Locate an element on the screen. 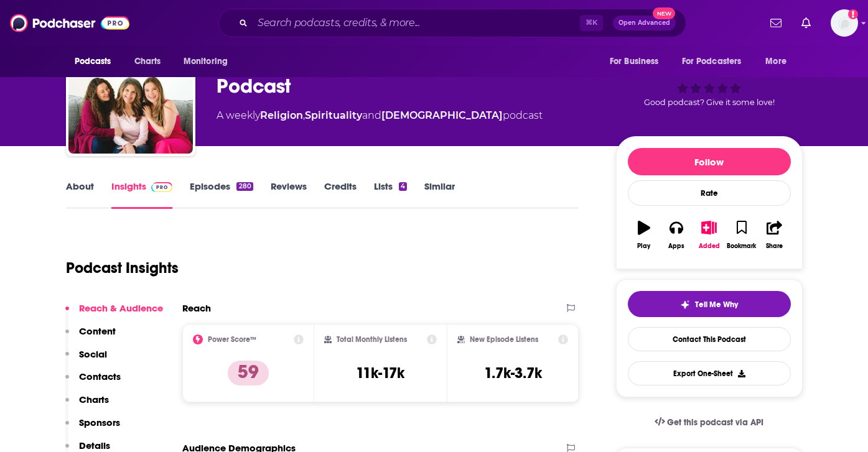 The height and width of the screenshot is (452, 868). a: About is located at coordinates (80, 195).